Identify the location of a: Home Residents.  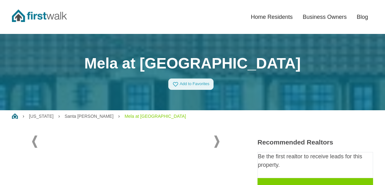
(272, 17).